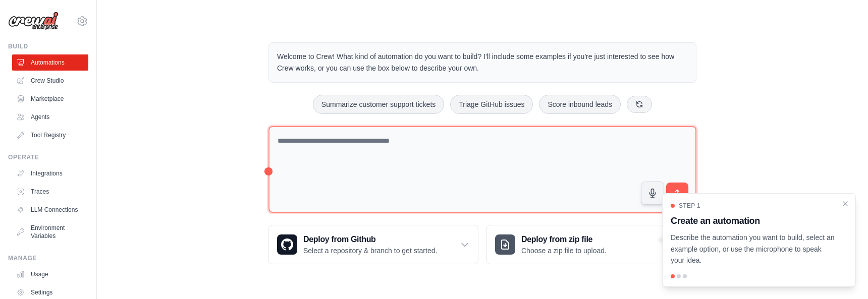 The image size is (868, 299). I want to click on span: Step 1, so click(690, 206).